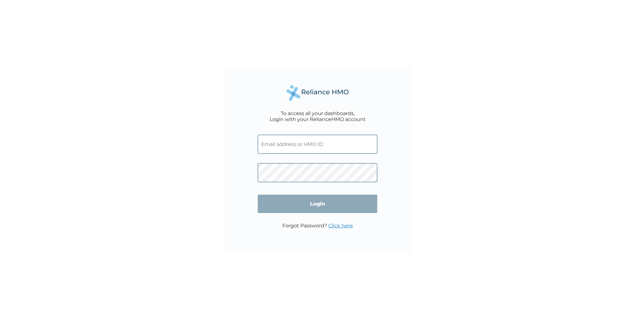 This screenshot has height=320, width=635. What do you see at coordinates (318, 225) in the screenshot?
I see `p: Forgot Password?` at bounding box center [318, 225].